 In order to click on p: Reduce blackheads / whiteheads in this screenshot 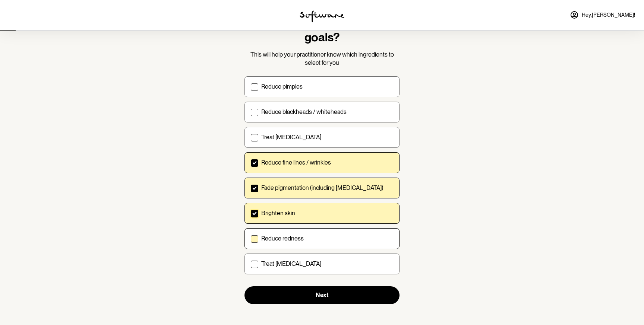, I will do `click(304, 112)`.